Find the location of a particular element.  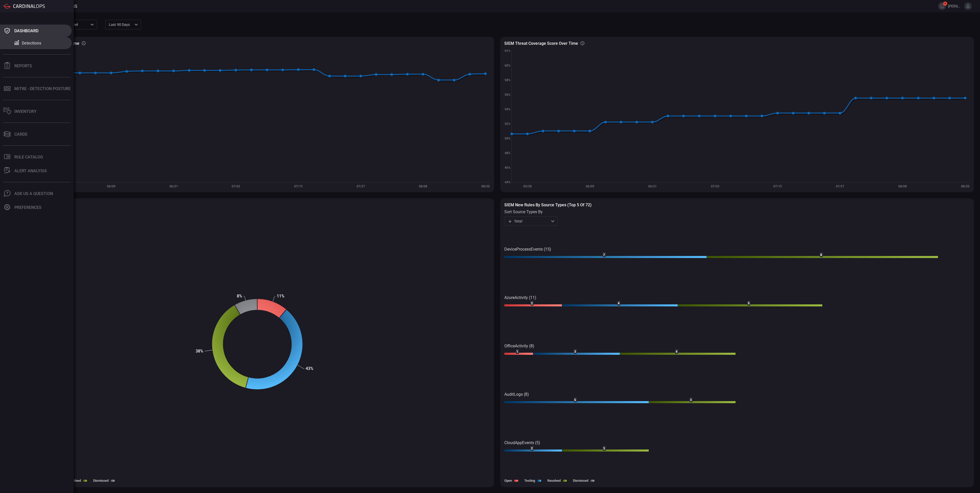

text: 52% is located at coordinates (508, 124).